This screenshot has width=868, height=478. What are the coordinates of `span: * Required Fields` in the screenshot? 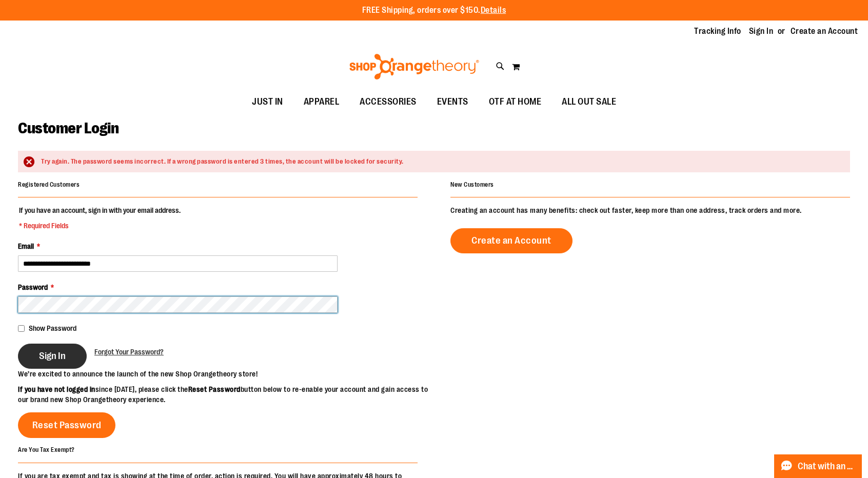 It's located at (99, 226).